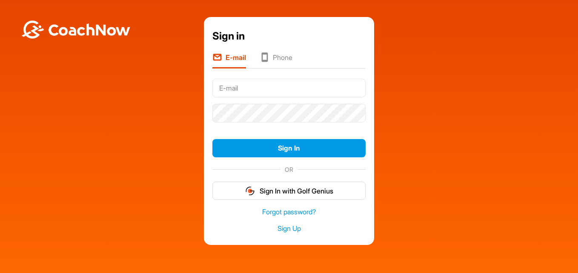 The image size is (578, 273). Describe the element at coordinates (289, 229) in the screenshot. I see `a: Sign Up` at that location.